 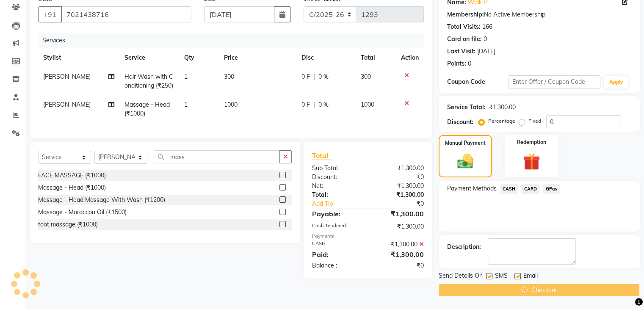 I want to click on div: Points:, so click(x=456, y=64).